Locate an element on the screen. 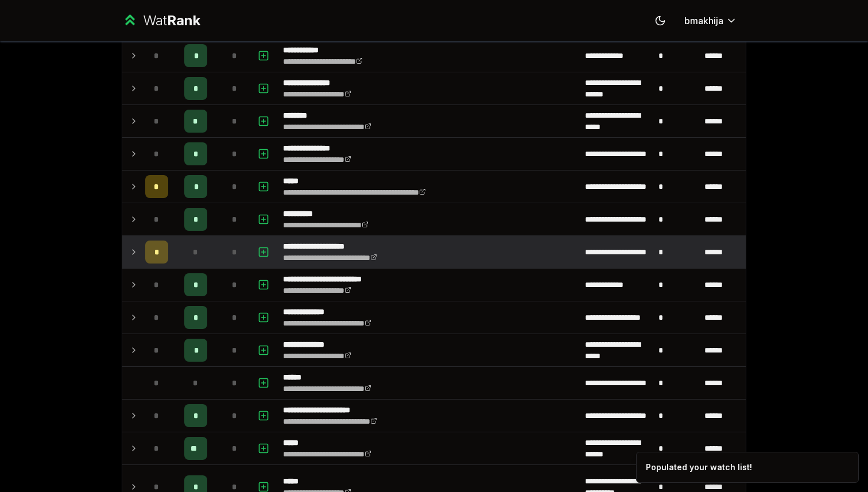 Image resolution: width=868 pixels, height=492 pixels. button: bmakhija is located at coordinates (710, 21).